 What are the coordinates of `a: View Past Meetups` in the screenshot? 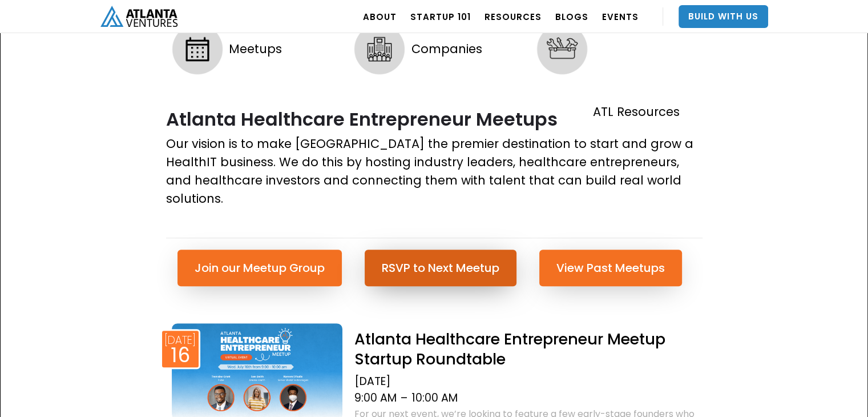 It's located at (611, 268).